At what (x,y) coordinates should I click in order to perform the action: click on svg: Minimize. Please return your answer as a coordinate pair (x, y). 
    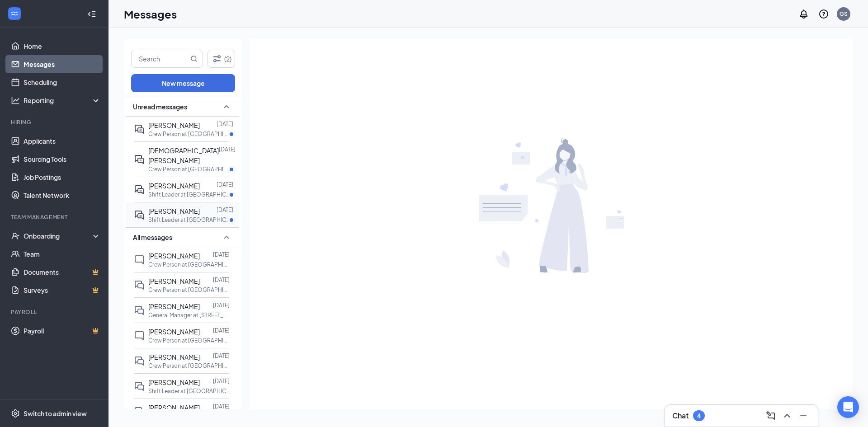
    Looking at the image, I should click on (803, 416).